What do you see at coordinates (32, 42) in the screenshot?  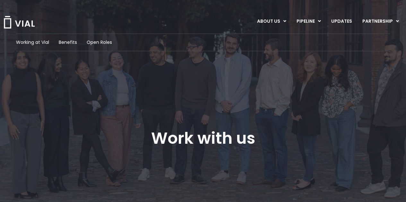 I see `span: Working at Vial` at bounding box center [32, 42].